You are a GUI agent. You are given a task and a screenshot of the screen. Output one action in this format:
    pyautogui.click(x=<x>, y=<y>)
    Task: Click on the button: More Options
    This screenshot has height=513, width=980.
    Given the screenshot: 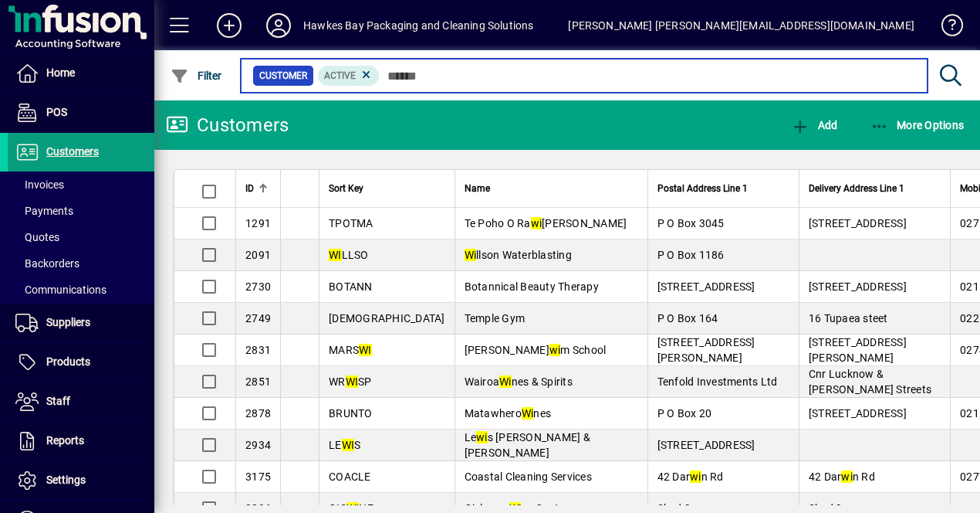 What is the action you would take?
    pyautogui.click(x=918, y=125)
    